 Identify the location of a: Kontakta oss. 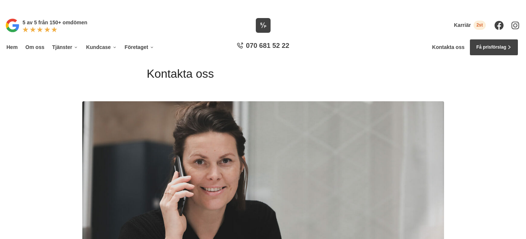
(448, 47).